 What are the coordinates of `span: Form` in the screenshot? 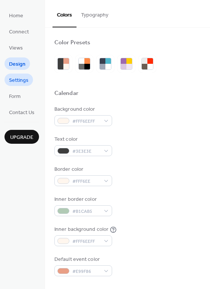 It's located at (15, 96).